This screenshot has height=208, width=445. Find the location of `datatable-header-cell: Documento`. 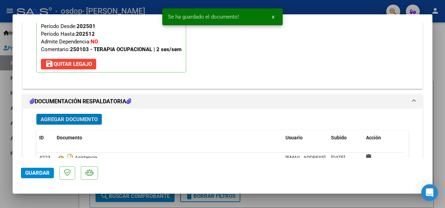

datatable-header-cell: Documento is located at coordinates (168, 138).